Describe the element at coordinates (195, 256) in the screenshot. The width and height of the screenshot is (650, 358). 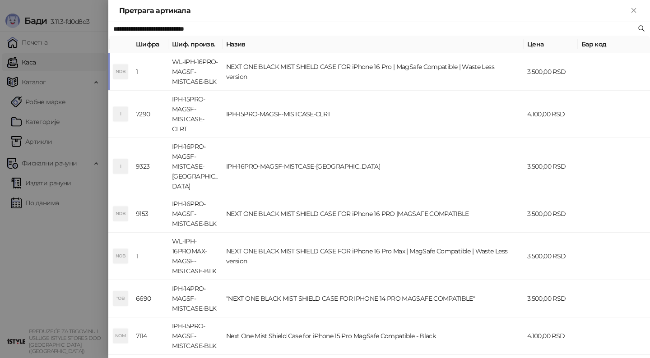
I see `td: WL-IPH-16PROMAX-MAGSF-MISTCASE-BLK` at that location.